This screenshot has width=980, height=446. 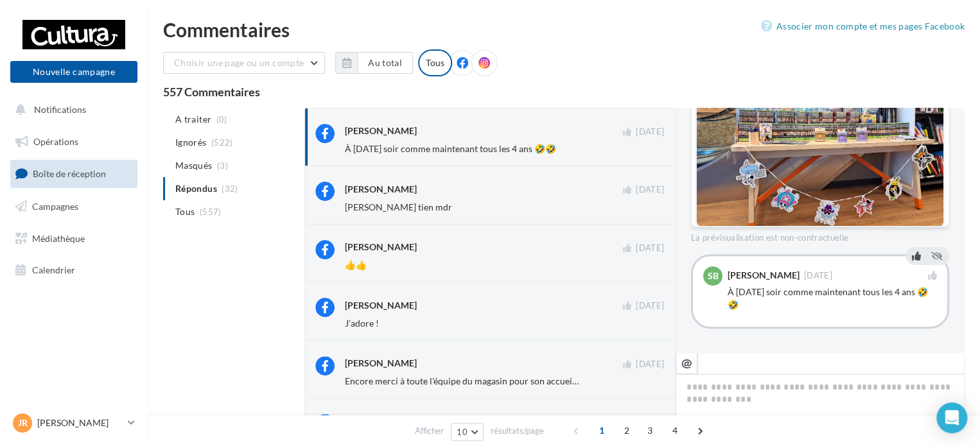 I want to click on span: 4, so click(x=675, y=431).